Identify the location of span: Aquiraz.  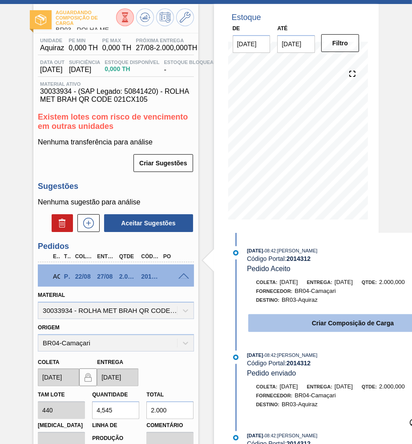
(52, 48).